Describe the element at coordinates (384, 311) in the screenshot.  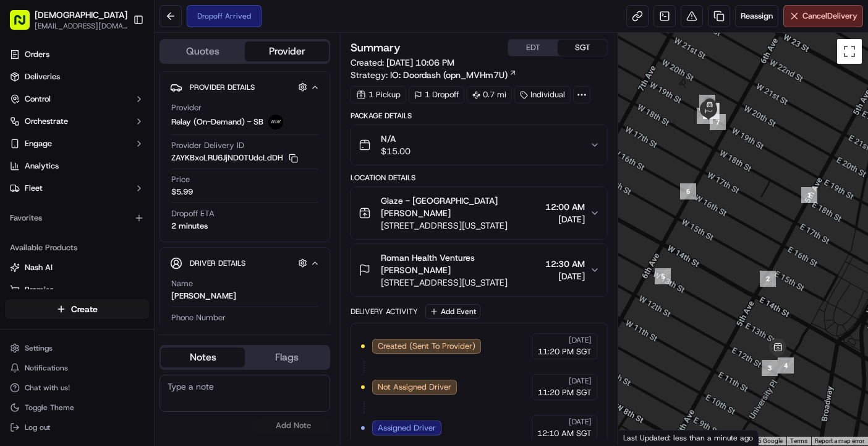
I see `div: Delivery Activity` at that location.